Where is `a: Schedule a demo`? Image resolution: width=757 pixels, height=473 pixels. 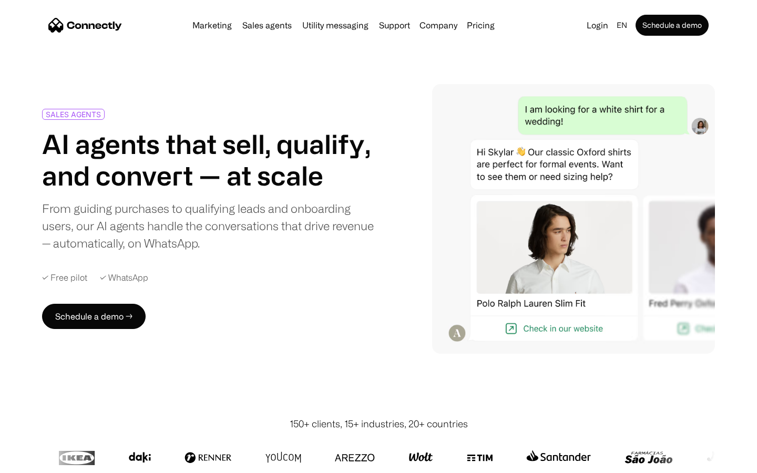
a: Schedule a demo is located at coordinates (672, 25).